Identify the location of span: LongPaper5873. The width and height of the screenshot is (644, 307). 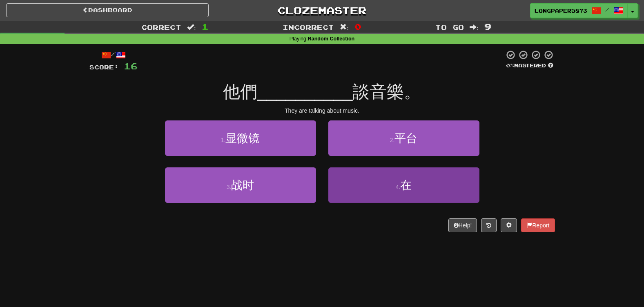
(561, 11).